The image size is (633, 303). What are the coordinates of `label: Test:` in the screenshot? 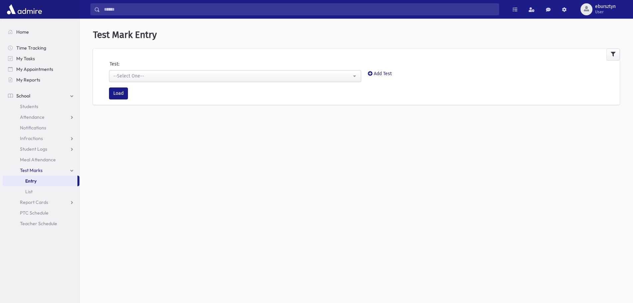 It's located at (114, 64).